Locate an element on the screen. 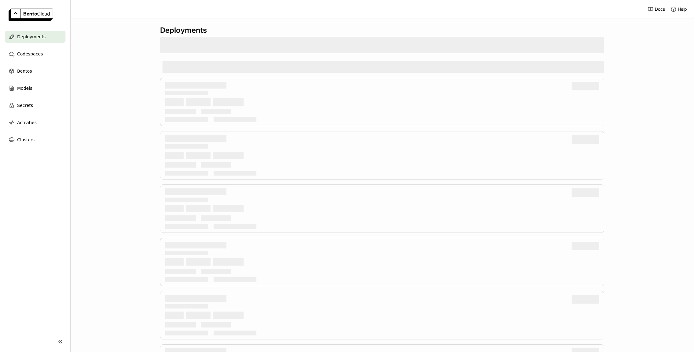  span: Deployments is located at coordinates (31, 37).